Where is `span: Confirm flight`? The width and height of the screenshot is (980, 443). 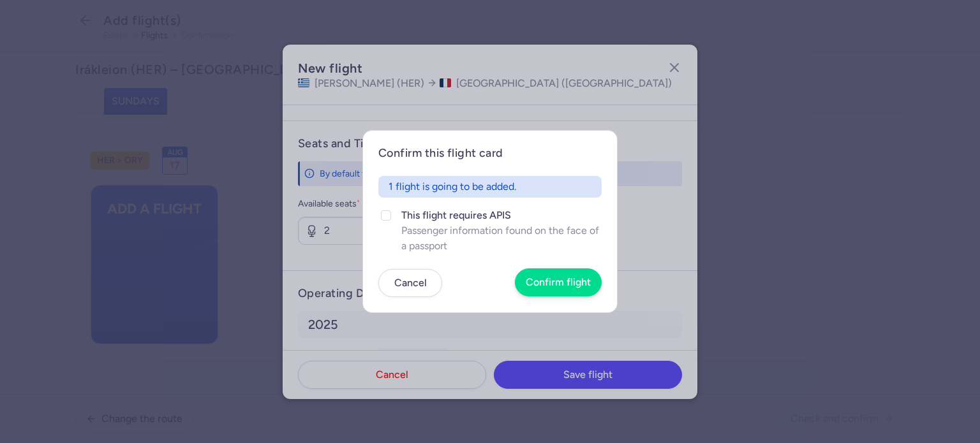 span: Confirm flight is located at coordinates (559, 282).